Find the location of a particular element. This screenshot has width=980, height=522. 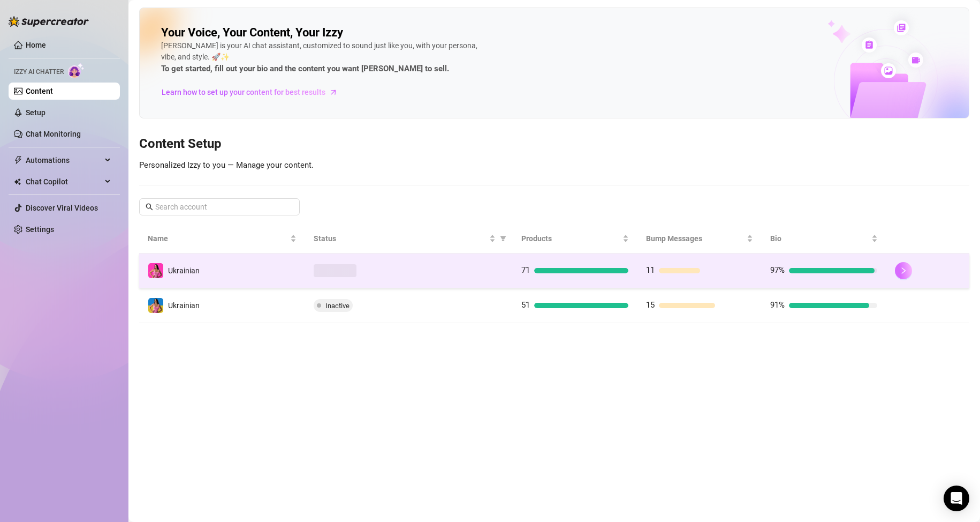

span: 15 is located at coordinates (650, 305).